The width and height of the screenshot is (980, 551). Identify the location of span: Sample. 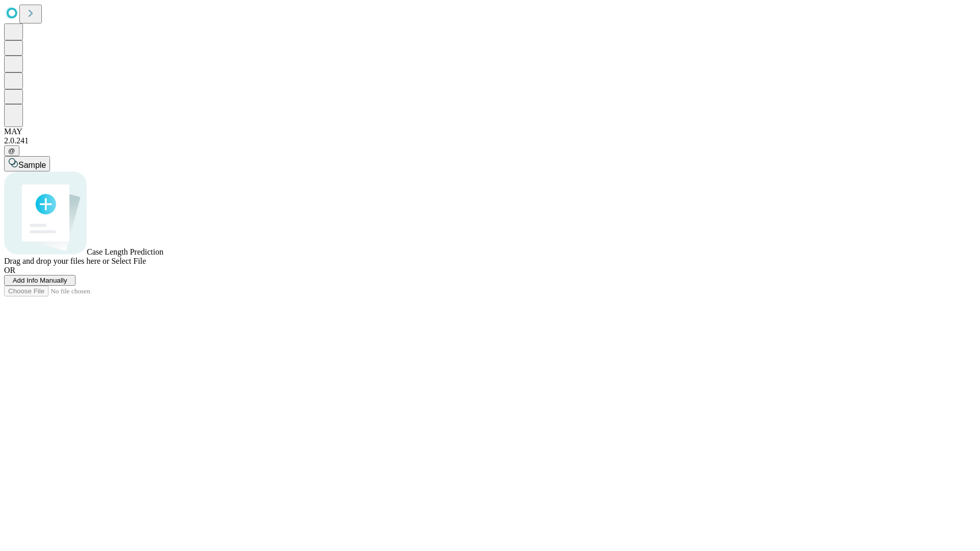
(32, 165).